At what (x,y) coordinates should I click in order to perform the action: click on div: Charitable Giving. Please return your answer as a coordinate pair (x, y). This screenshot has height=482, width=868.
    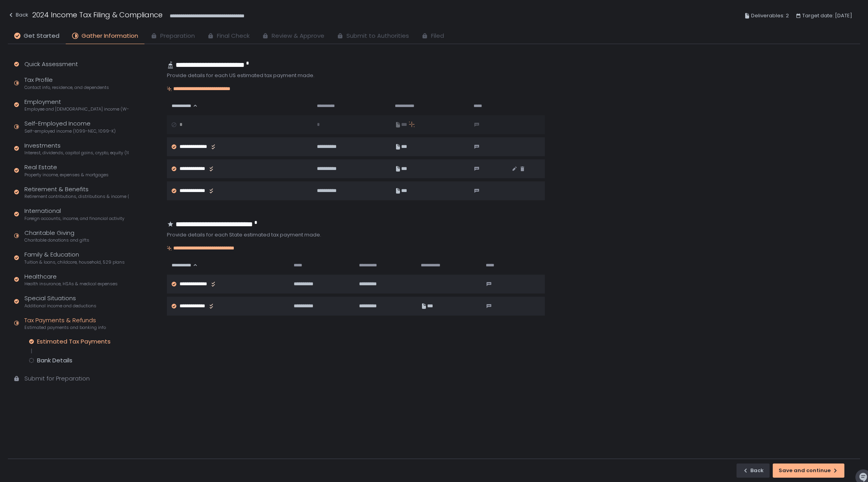
    Looking at the image, I should click on (56, 236).